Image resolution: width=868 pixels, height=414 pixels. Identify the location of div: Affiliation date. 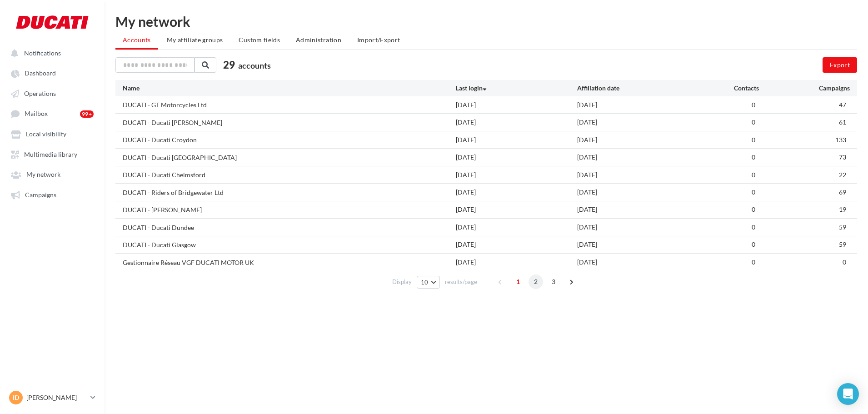
(638, 88).